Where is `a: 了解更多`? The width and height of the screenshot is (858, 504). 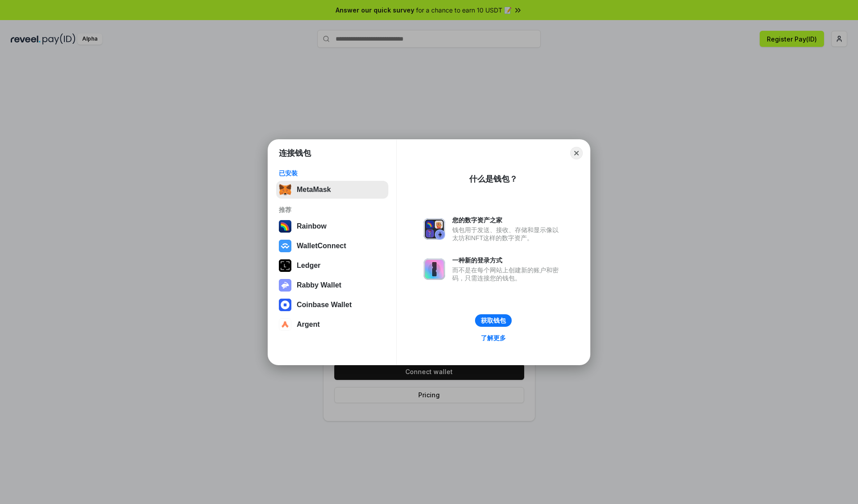
a: 了解更多 is located at coordinates (493, 338).